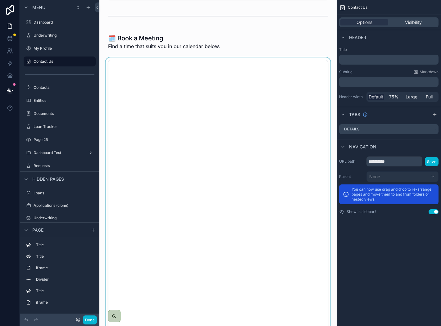  What do you see at coordinates (65, 280) in the screenshot?
I see `label: Divider` at bounding box center [65, 280].